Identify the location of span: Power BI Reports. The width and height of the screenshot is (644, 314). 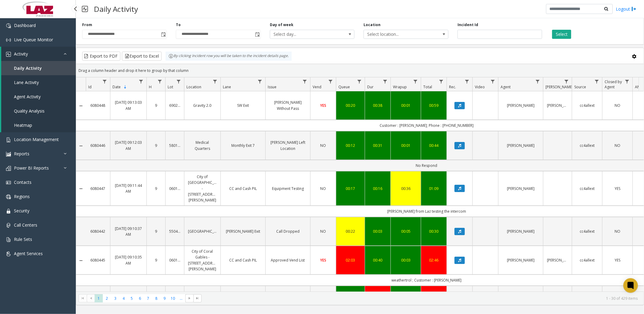
(31, 168).